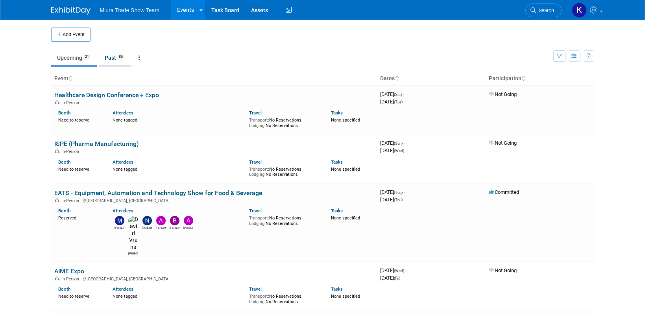  I want to click on img: Ashley Harris, so click(188, 221).